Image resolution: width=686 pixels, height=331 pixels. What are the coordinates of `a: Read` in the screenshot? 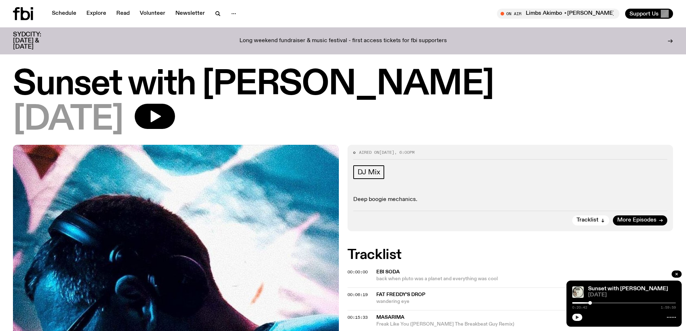 It's located at (123, 14).